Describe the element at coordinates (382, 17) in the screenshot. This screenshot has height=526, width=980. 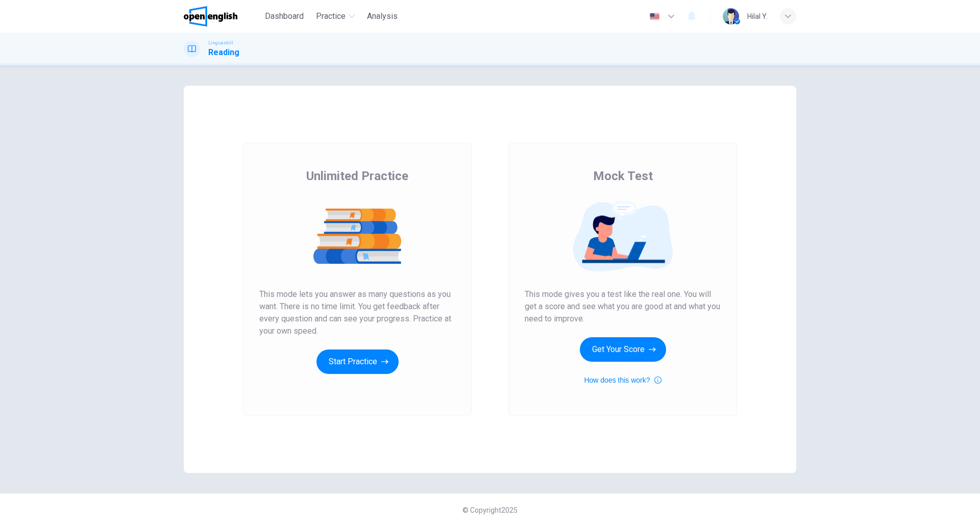
I see `button: Analysis` at that location.